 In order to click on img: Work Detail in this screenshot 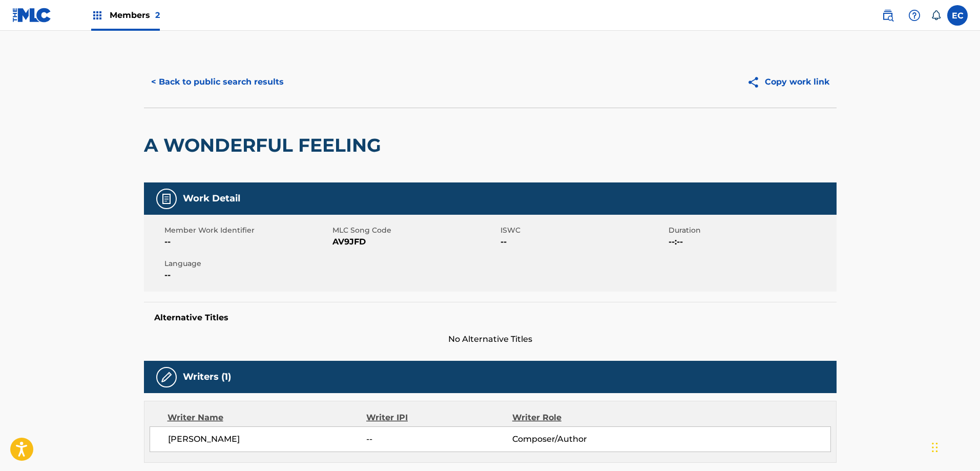, I will do `click(167, 199)`.